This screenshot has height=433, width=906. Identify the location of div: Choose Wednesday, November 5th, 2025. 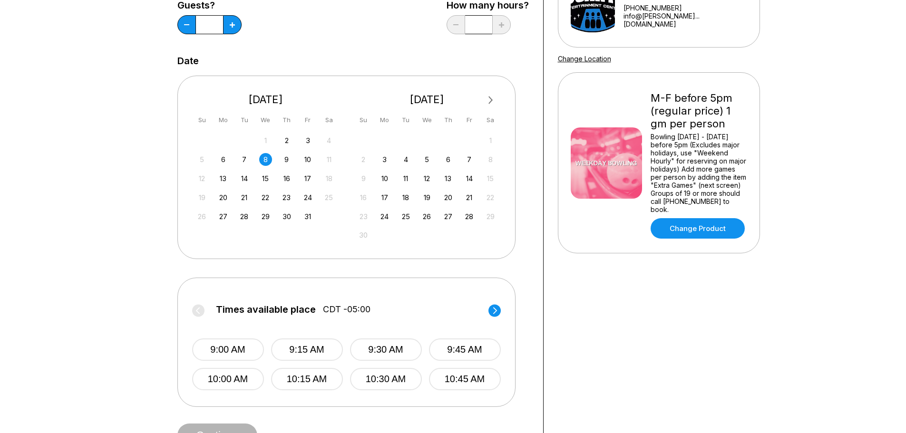
(426, 159).